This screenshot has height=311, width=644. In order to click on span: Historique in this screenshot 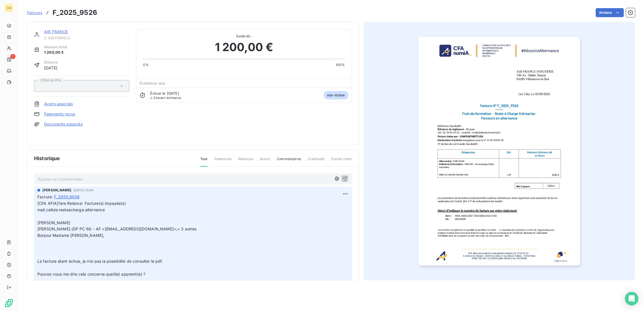, I will do `click(47, 158)`.